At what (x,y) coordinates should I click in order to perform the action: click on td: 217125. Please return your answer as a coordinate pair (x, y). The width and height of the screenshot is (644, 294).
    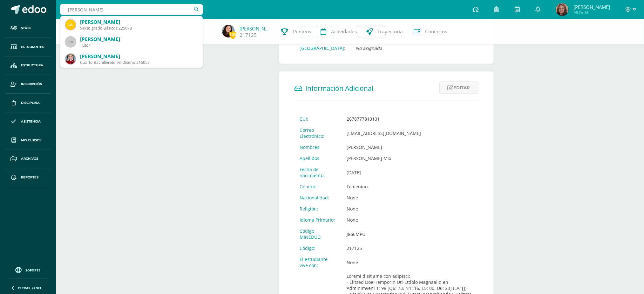
    Looking at the image, I should click on (410, 248).